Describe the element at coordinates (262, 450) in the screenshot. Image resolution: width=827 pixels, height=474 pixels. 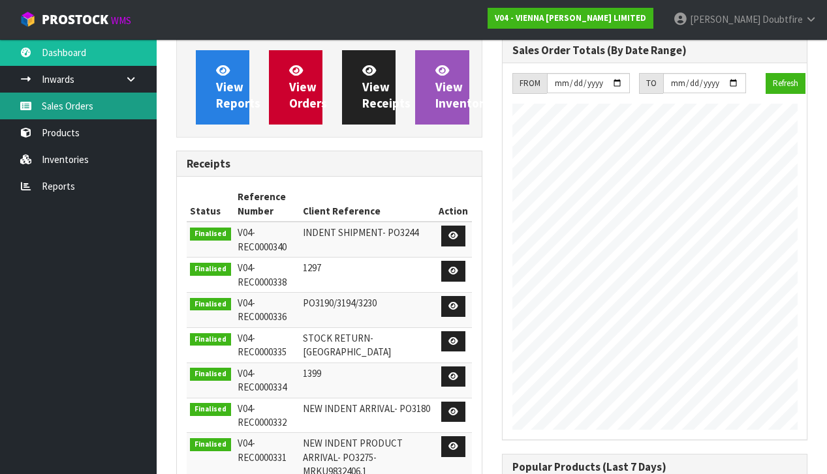
I see `span: V04-REC0000331` at that location.